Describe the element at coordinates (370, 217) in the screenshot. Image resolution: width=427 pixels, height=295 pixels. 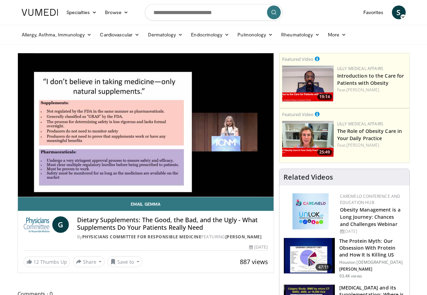
I see `a: Obesity Management is a Long Journey: Chances and Challenges Webinar` at that location.